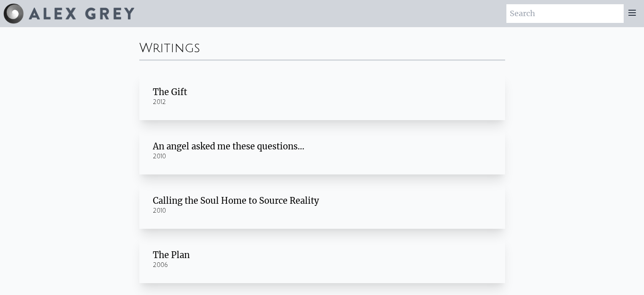  What do you see at coordinates (322, 92) in the screenshot?
I see `div: The Gift` at bounding box center [322, 92].